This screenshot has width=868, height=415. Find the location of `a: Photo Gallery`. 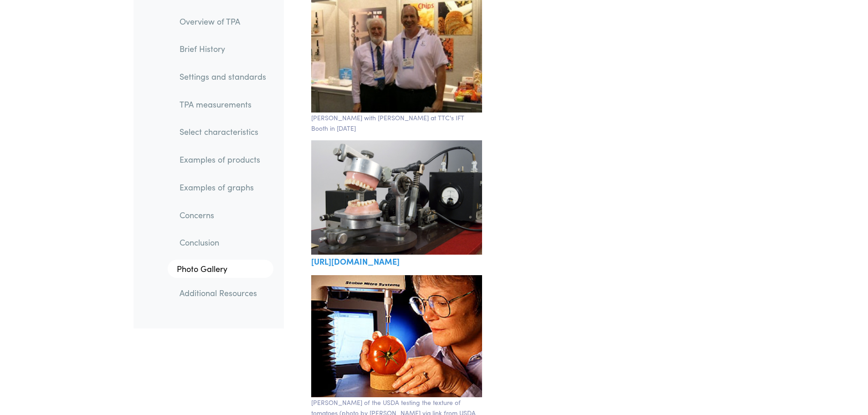

a: Photo Gallery is located at coordinates (220, 269).